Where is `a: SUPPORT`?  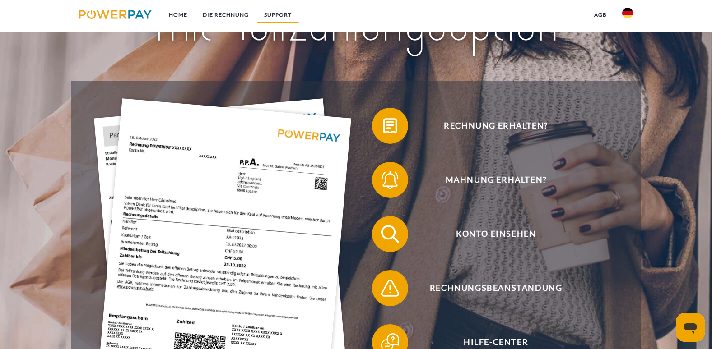
a: SUPPORT is located at coordinates (278, 15).